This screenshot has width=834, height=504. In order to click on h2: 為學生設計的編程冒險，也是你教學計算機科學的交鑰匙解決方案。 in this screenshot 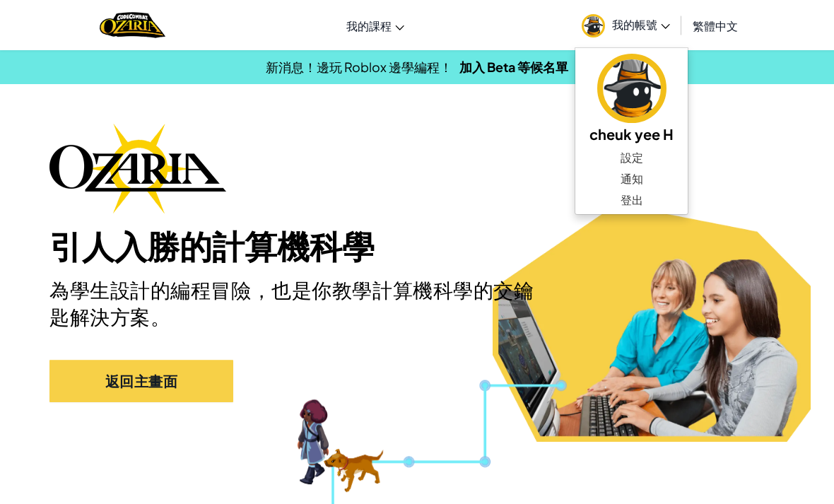, I will do `click(296, 304)`.